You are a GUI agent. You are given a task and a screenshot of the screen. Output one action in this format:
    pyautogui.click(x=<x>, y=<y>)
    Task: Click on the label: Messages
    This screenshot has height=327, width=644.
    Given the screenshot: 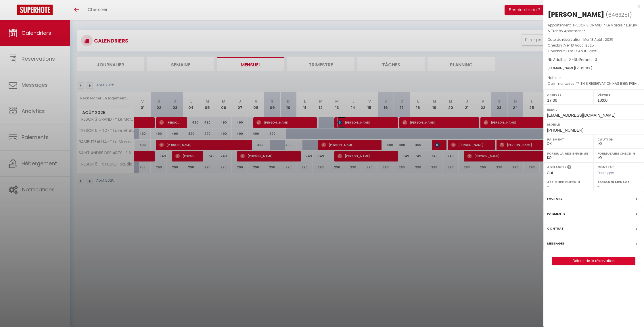 What is the action you would take?
    pyautogui.click(x=556, y=244)
    